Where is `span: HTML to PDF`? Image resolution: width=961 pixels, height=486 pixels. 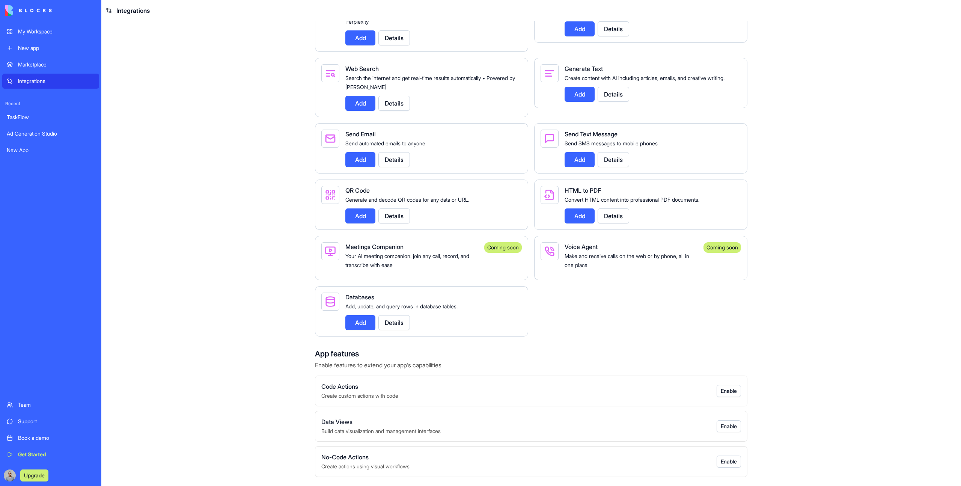
span: HTML to PDF is located at coordinates (582, 190).